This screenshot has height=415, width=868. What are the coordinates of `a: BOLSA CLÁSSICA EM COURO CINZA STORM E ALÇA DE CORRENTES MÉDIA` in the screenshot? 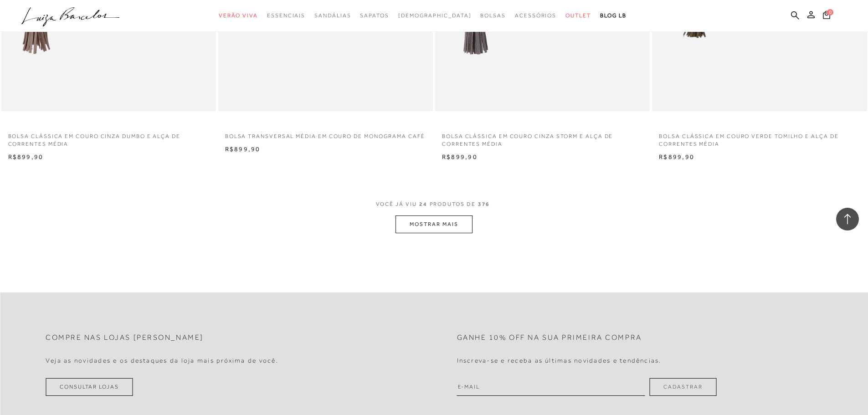 It's located at (542, 137).